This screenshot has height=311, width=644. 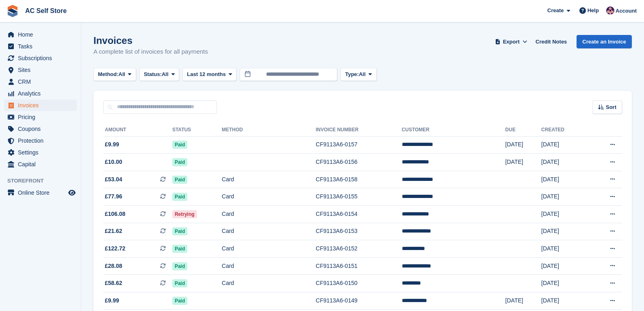 What do you see at coordinates (454, 130) in the screenshot?
I see `th: Customer` at bounding box center [454, 130].